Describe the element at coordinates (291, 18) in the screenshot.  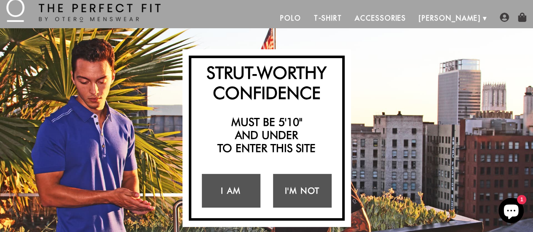
I see `a: Polo` at that location.